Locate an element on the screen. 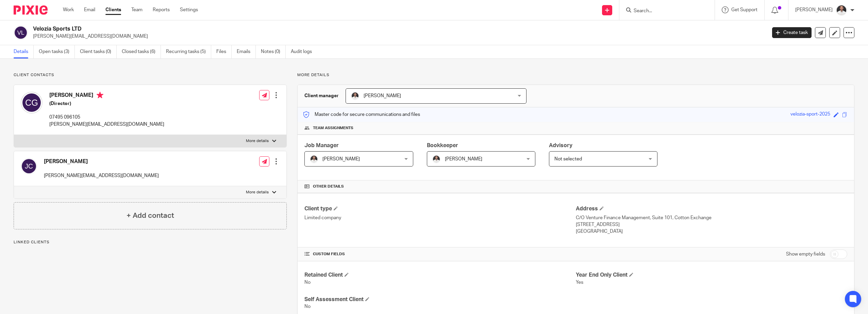  a: Clients is located at coordinates (113, 10).